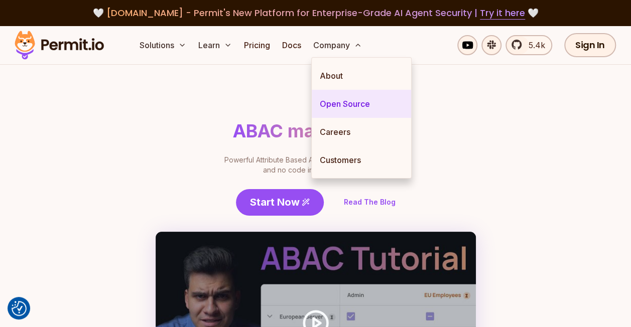 This screenshot has height=327, width=631. Describe the element at coordinates (316, 165) in the screenshot. I see `p: Powerful Attribute Based Access Control with low code and no code interfaces. Simple.` at that location.